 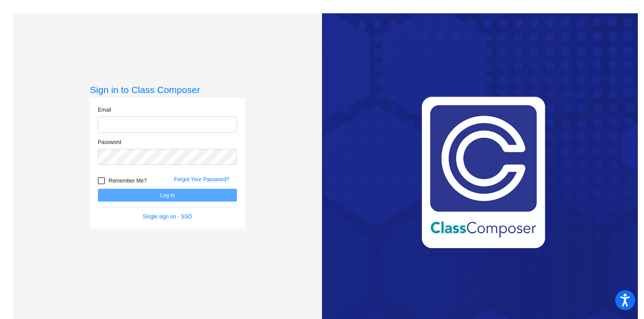 I want to click on label: Password, so click(x=109, y=142).